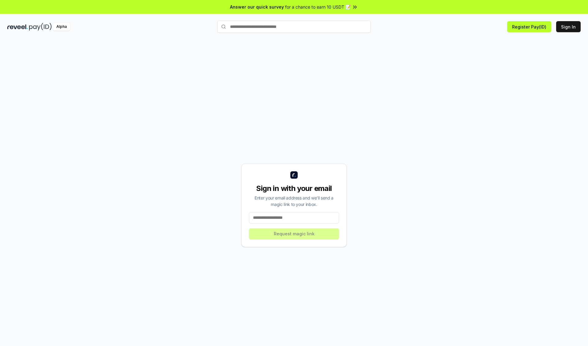 The image size is (588, 346). What do you see at coordinates (529, 27) in the screenshot?
I see `button: Register Pay(ID)` at bounding box center [529, 27].